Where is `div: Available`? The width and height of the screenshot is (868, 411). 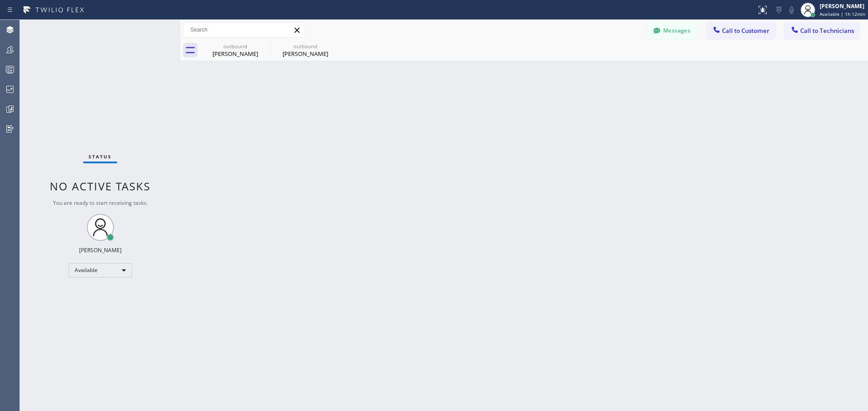 div: Available is located at coordinates (101, 271).